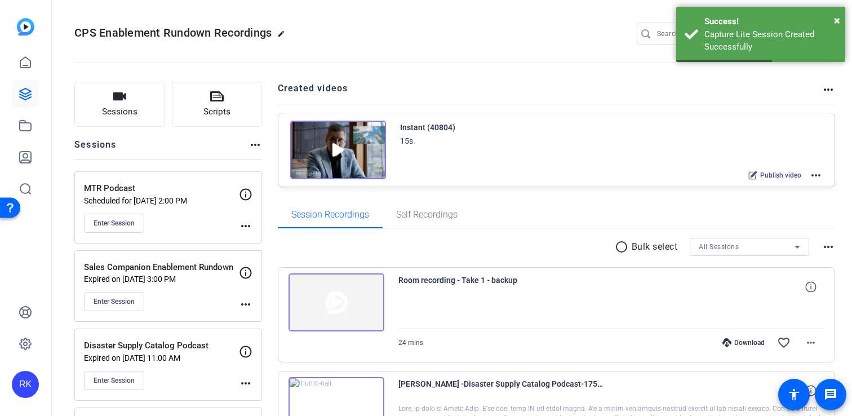  Describe the element at coordinates (173, 33) in the screenshot. I see `span: CPS Enablement Rundown Recordings` at that location.